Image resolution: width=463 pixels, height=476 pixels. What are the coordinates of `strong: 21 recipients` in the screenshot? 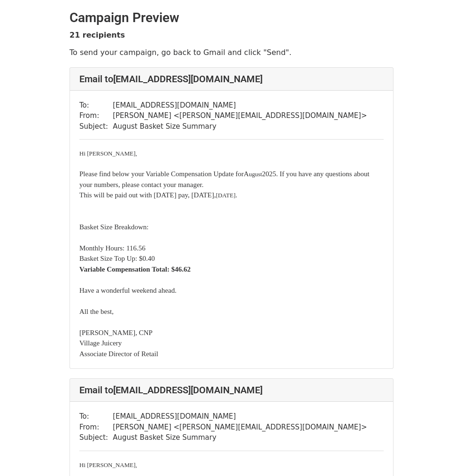 It's located at (97, 35).